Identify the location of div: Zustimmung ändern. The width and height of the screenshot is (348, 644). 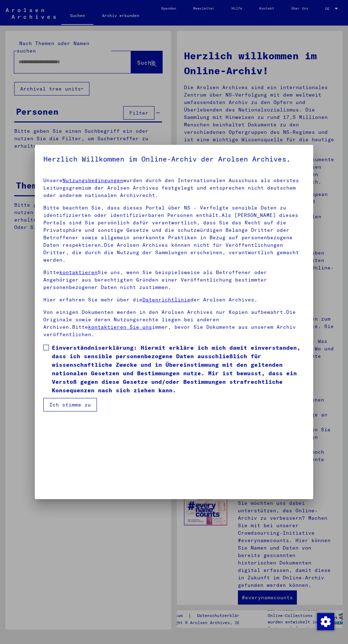
(326, 622).